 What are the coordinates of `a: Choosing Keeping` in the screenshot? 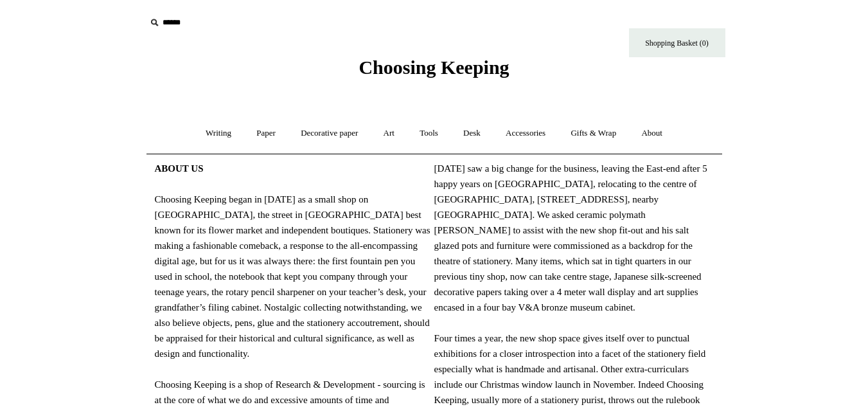 It's located at (434, 71).